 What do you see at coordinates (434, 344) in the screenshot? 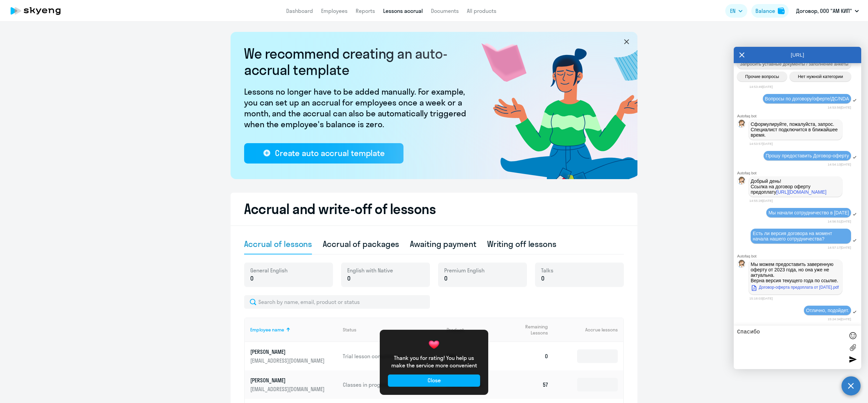
I see `img: heart` at bounding box center [434, 344].